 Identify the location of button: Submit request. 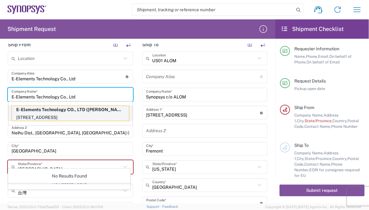
(323, 191).